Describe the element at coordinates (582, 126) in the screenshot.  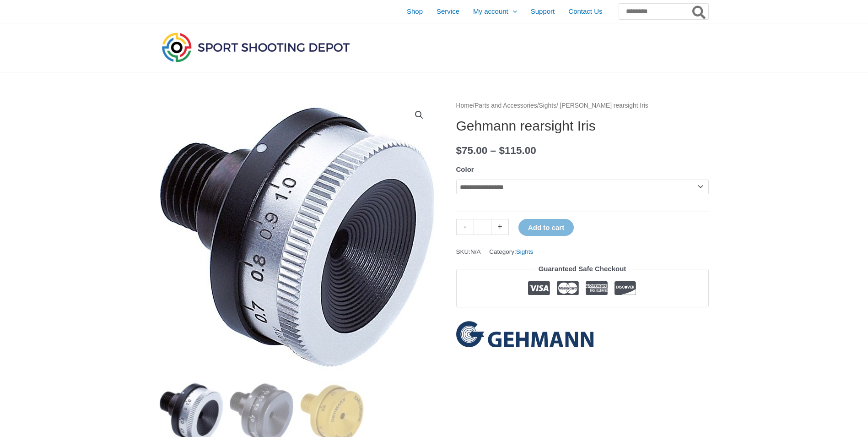
I see `h1: Gehmann rearsight Iris` at that location.